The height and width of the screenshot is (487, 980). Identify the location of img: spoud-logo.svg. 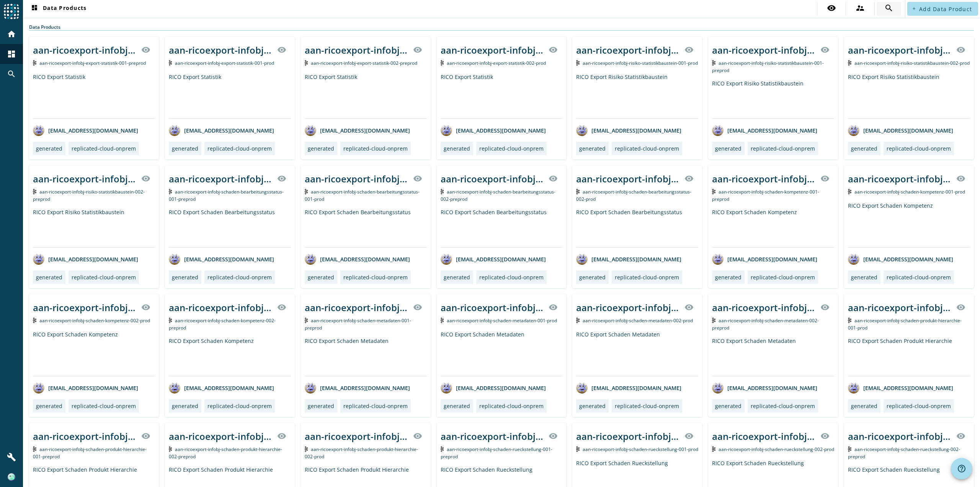
(12, 12).